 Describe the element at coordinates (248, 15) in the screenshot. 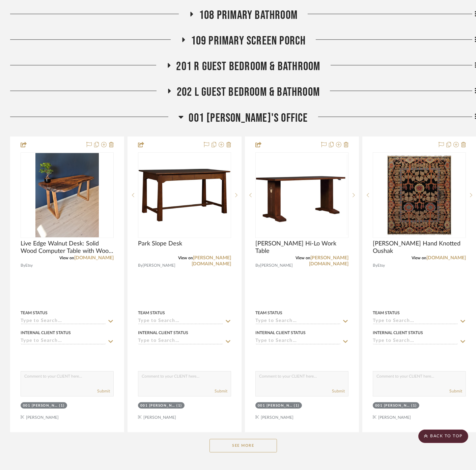

I see `span: 108 Primary Bathroom` at that location.